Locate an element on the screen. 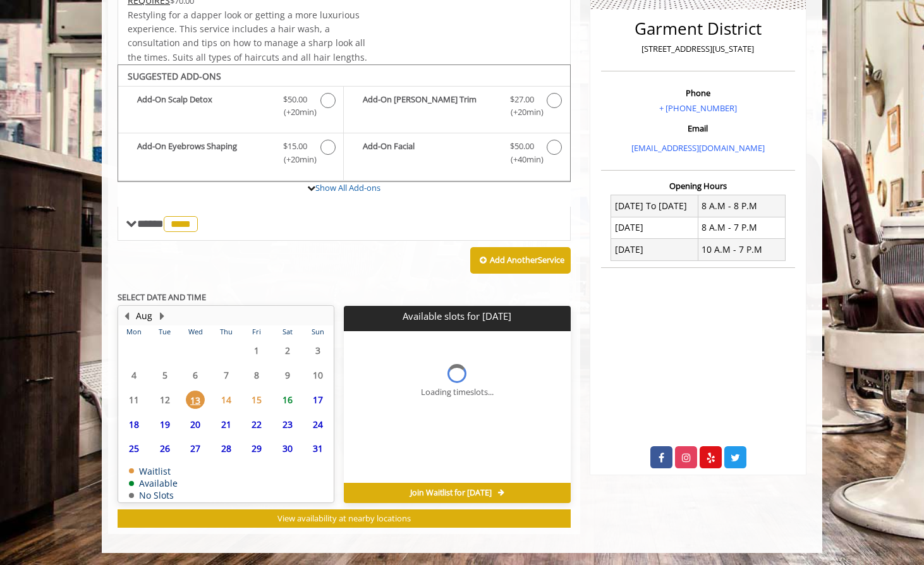 Image resolution: width=924 pixels, height=565 pixels. span: 20 is located at coordinates (195, 424).